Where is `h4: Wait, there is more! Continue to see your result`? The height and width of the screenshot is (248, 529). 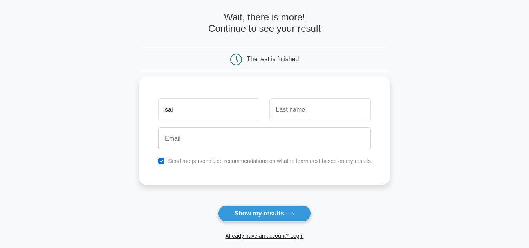 h4: Wait, there is more! Continue to see your result is located at coordinates (264, 23).